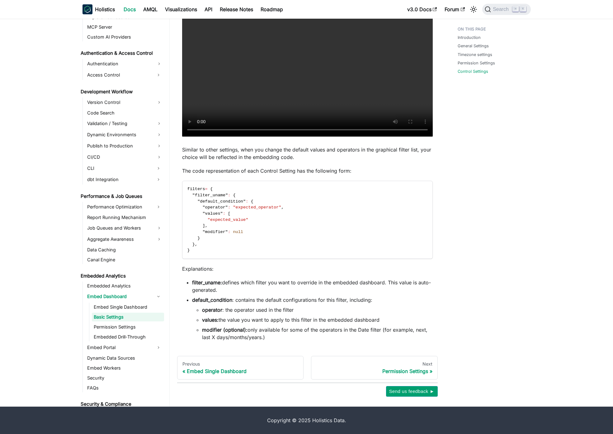  What do you see at coordinates (124, 157) in the screenshot?
I see `a: CI/CD` at bounding box center [124, 157].